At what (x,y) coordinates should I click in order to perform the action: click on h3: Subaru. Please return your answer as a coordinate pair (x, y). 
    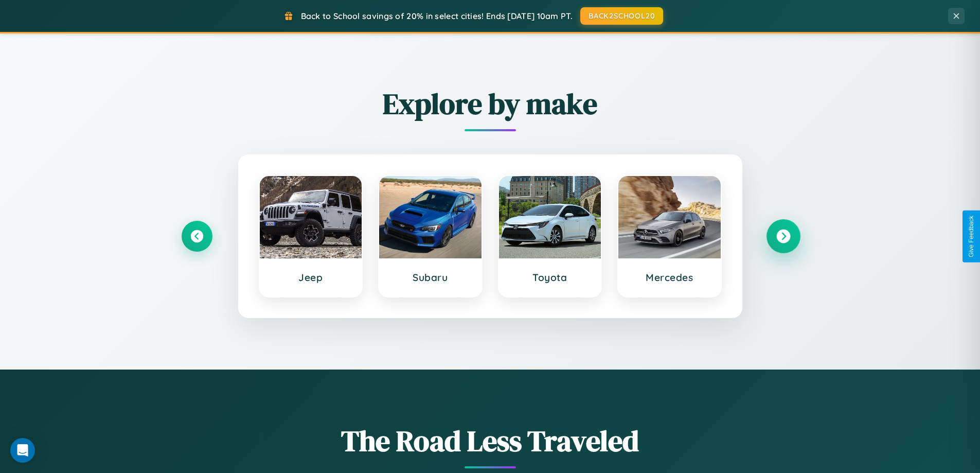
    Looking at the image, I should click on (430, 278).